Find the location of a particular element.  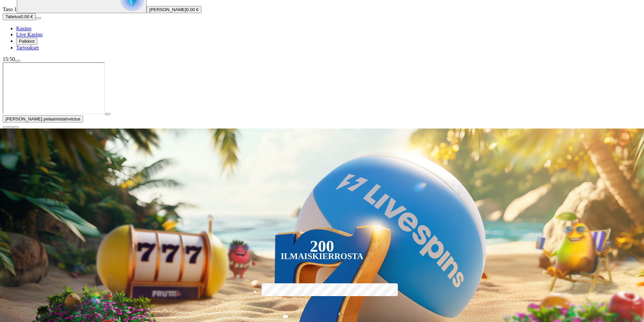

span: Palkkiot is located at coordinates (26, 41).